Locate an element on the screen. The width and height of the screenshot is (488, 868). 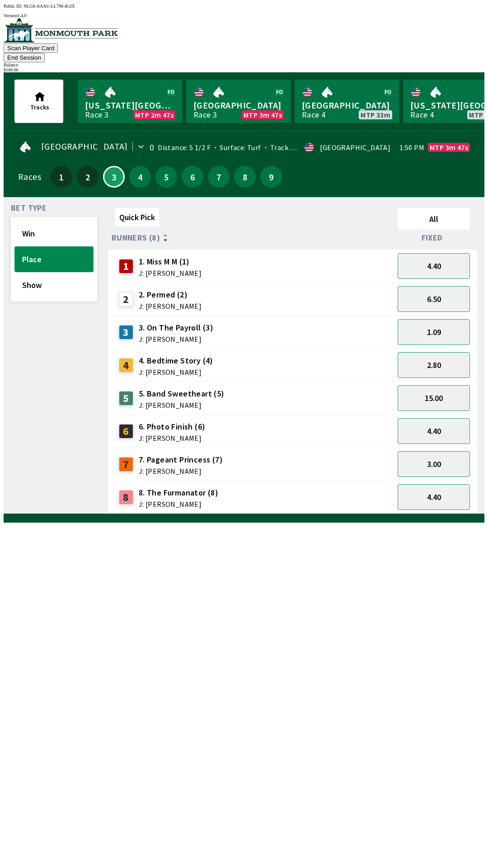
div: 0 is located at coordinates (151, 147).